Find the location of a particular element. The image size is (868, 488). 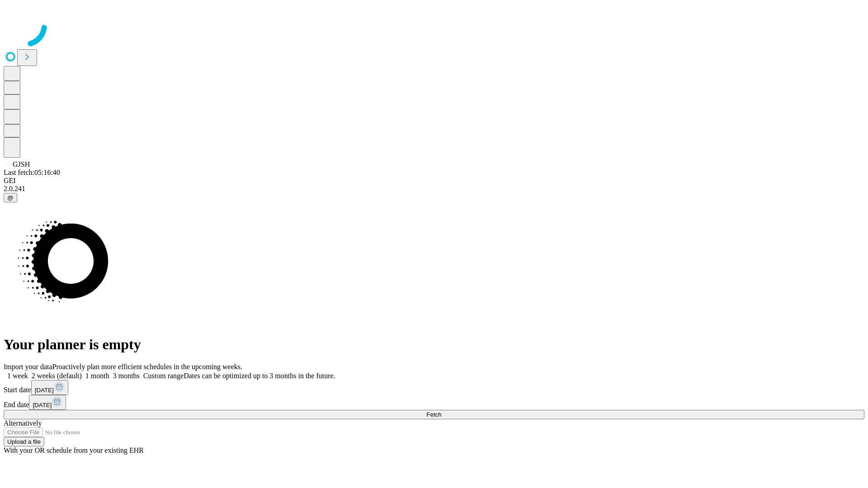

span: 2 weeks (default) is located at coordinates (56, 375).